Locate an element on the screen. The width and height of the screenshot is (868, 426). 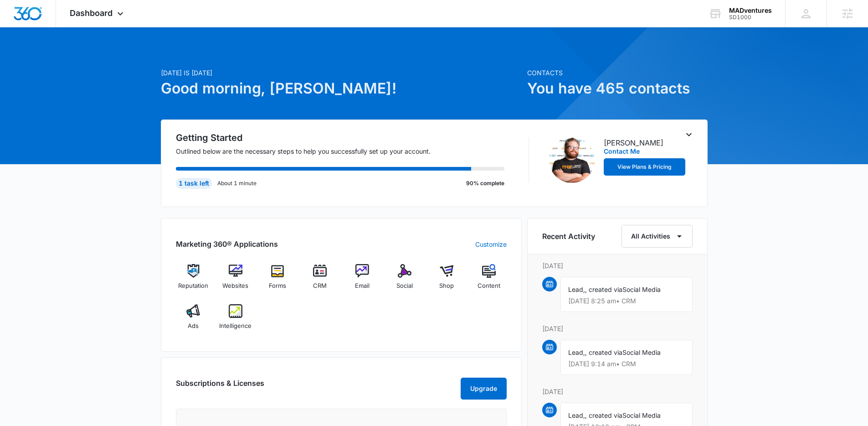
a: Websites is located at coordinates (235, 280).